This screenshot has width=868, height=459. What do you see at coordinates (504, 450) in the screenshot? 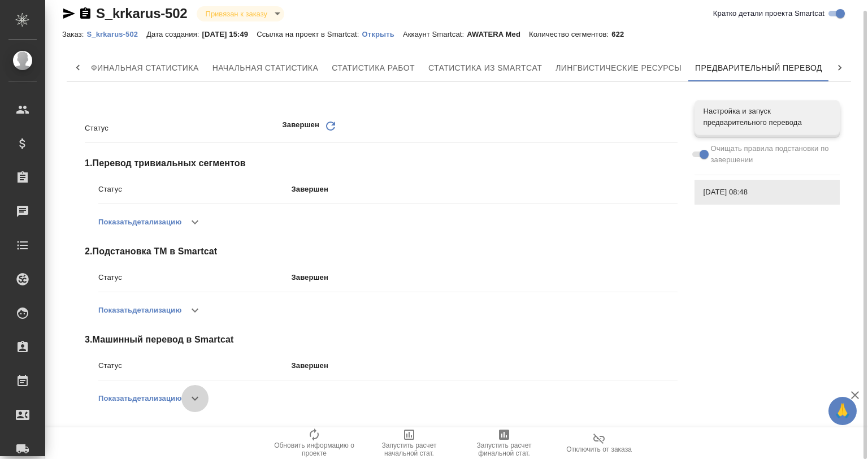
I see `span: Запустить расчет финальной стат.` at bounding box center [504, 450].